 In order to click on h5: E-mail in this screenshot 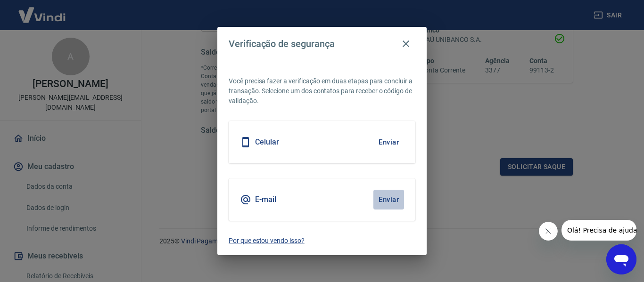, I will do `click(265, 200)`.